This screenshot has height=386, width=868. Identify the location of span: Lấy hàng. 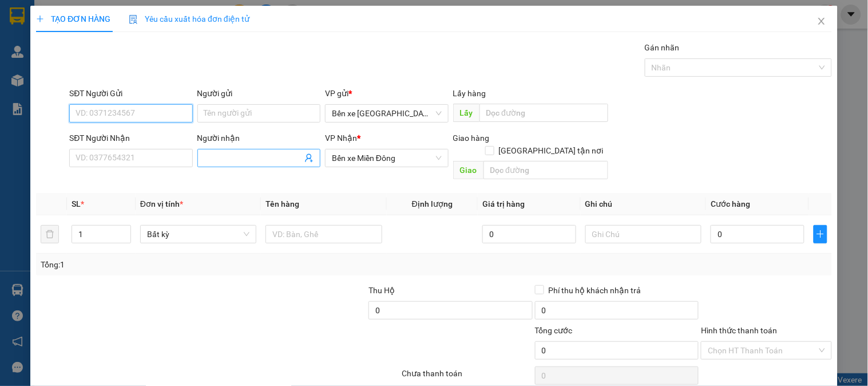
(470, 93).